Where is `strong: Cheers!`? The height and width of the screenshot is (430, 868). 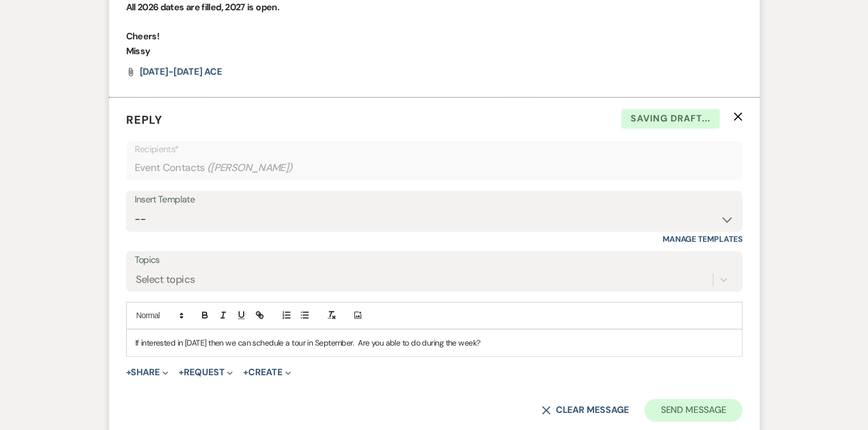 strong: Cheers! is located at coordinates (143, 36).